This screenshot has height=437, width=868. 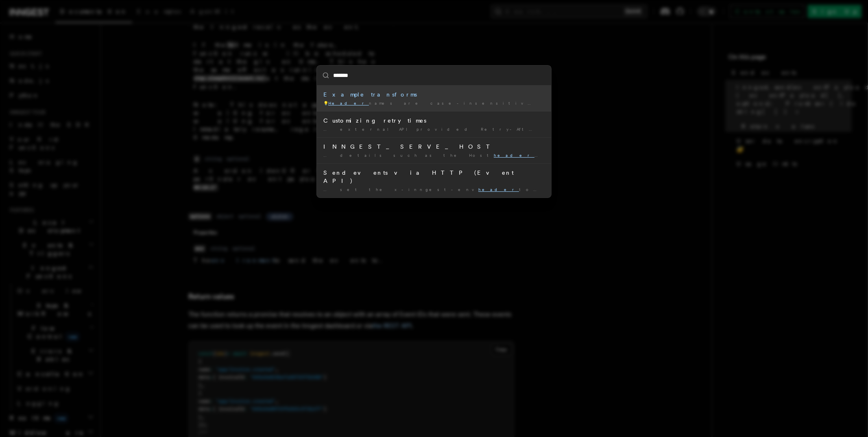 I want to click on div: … details such as the Host , but sometimes this isn …, so click(x=434, y=155).